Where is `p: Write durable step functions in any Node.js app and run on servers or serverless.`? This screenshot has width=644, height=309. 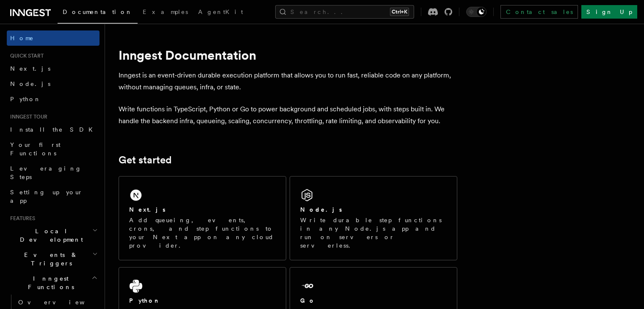 p: Write durable step functions in any Node.js app and run on servers or serverless. is located at coordinates (374, 233).